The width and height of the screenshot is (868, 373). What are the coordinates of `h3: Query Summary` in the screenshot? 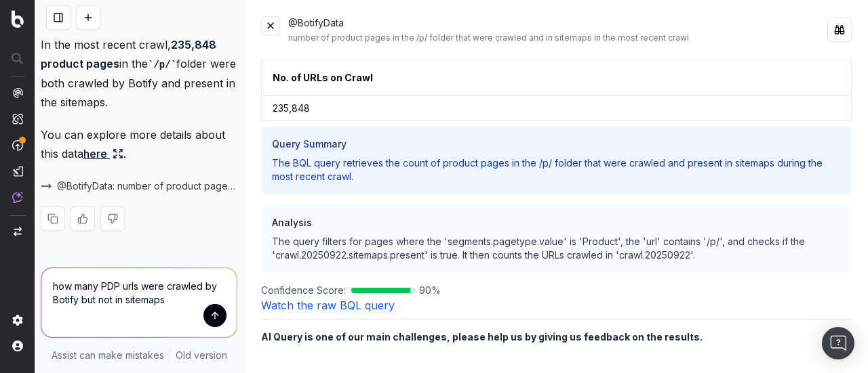 It's located at (556, 144).